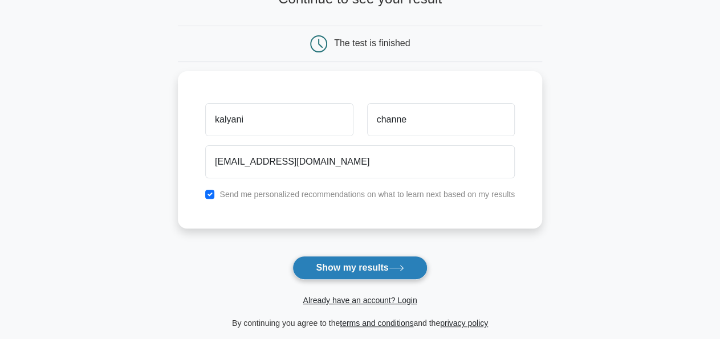 This screenshot has width=720, height=339. Describe the element at coordinates (360, 301) in the screenshot. I see `a: Already have an account? Login` at that location.